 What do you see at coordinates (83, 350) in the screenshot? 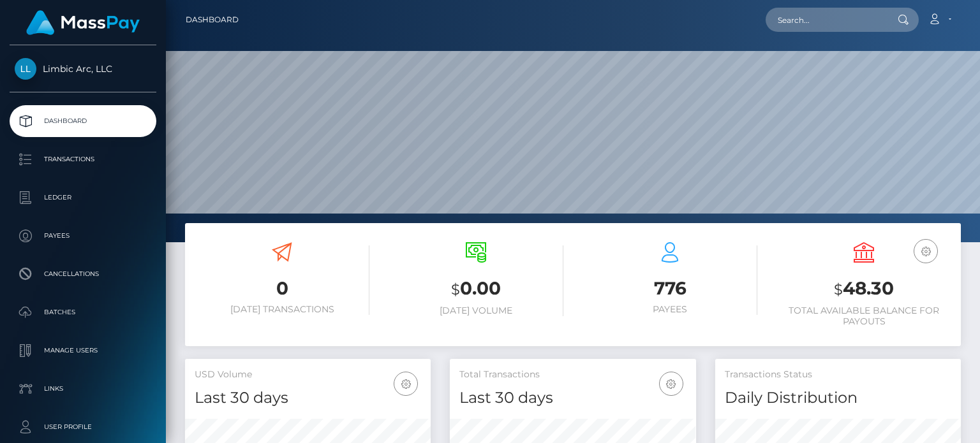
I see `a: Manage Users` at bounding box center [83, 350].